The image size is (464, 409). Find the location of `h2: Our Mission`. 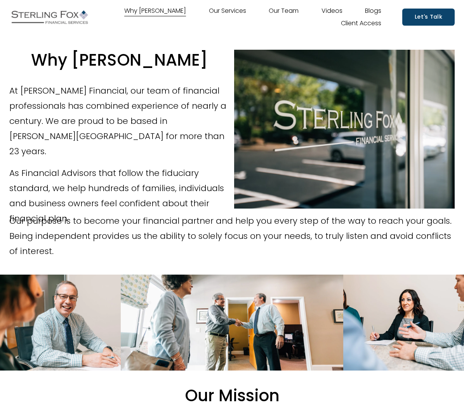

h2: Our Mission is located at coordinates (232, 396).